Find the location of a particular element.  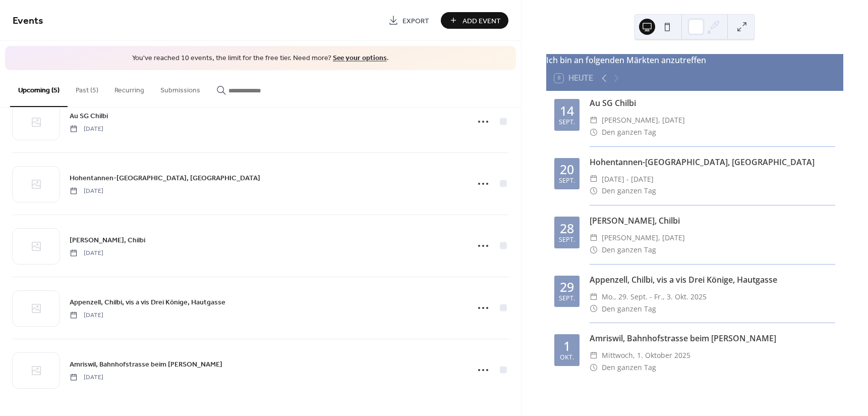

span: Au SG Chilbi is located at coordinates (88, 115).